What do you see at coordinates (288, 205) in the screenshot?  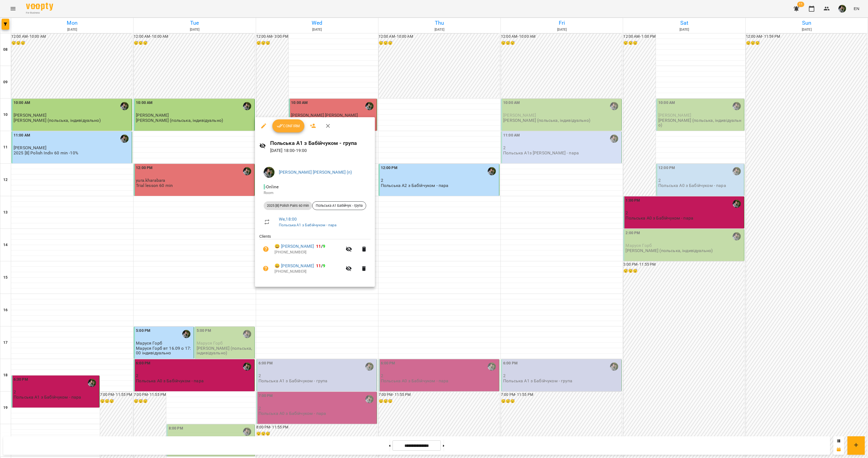 I see `span: 2025 [8] Polish Pairs 60 min` at bounding box center [288, 205].